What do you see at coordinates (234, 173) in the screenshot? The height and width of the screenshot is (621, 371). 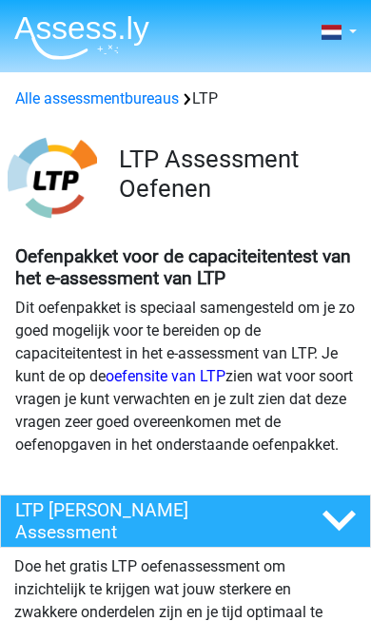 I see `h3: LTP Assessment Oefenen` at bounding box center [234, 173].